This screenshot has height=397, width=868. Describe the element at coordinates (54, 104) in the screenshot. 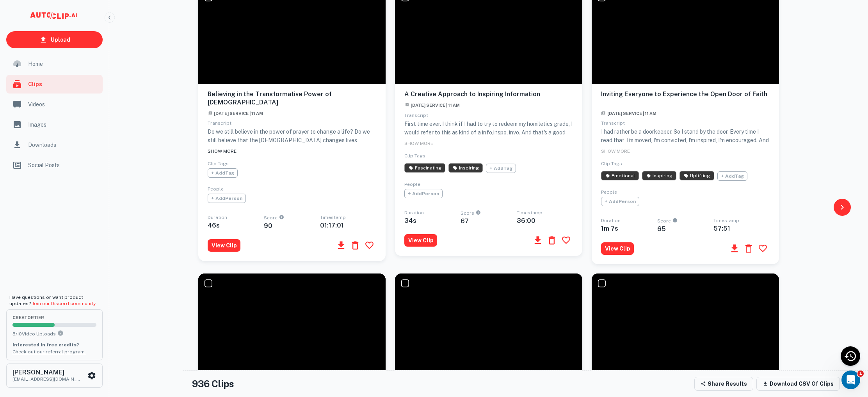

I see `a: Videos` at that location.